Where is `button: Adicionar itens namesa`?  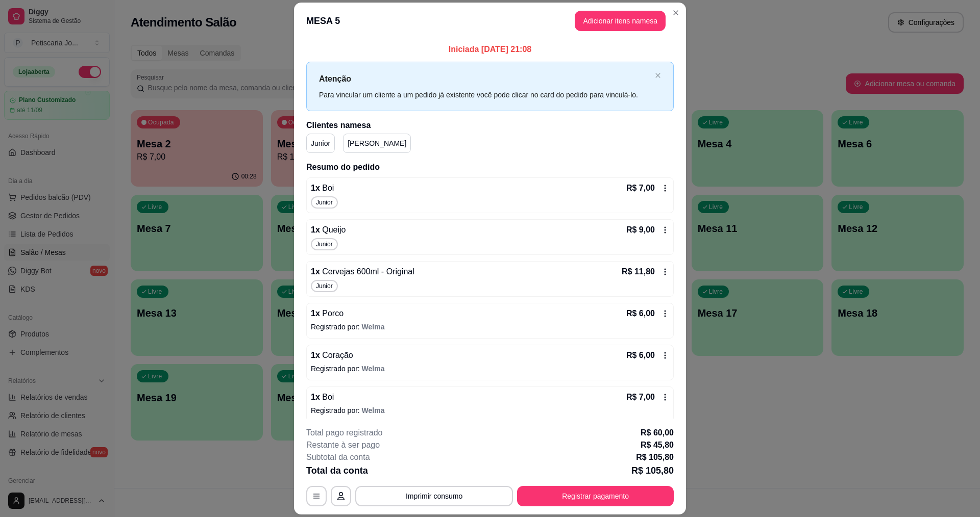 button: Adicionar itens namesa is located at coordinates (620, 21).